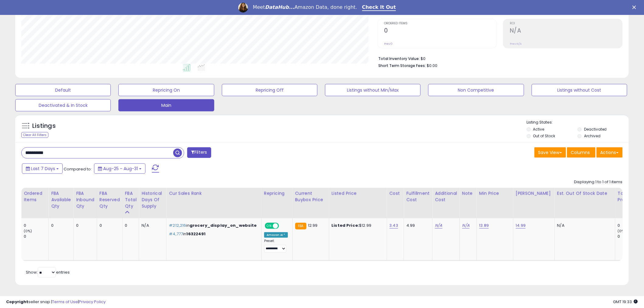 Image resolution: width=644 pixels, height=308 pixels. Describe the element at coordinates (313, 226) in the screenshot. I see `span: 12.99` at that location.